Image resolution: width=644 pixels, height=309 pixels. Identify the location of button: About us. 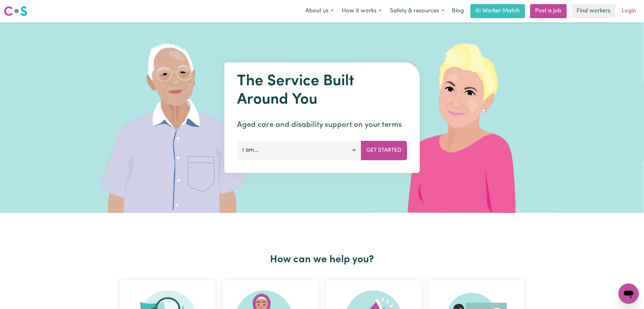
(319, 11).